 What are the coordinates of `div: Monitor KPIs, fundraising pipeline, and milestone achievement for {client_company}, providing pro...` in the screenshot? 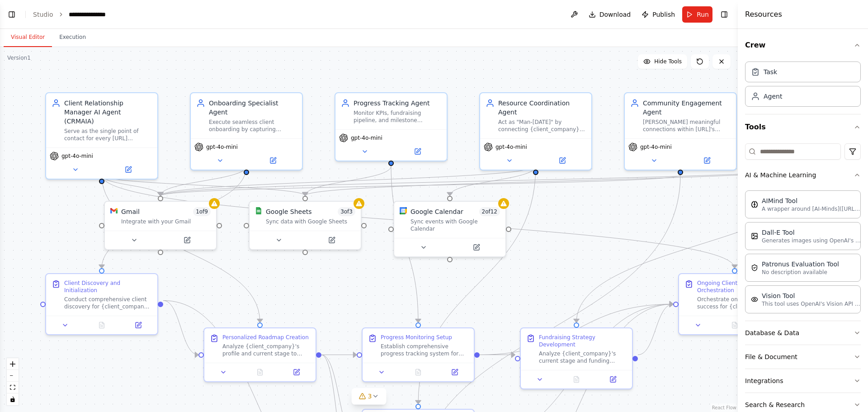 It's located at (397, 117).